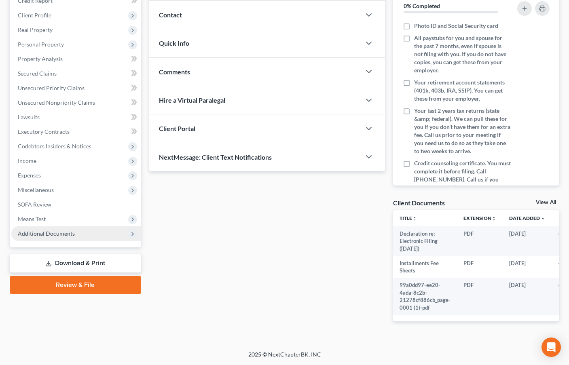  Describe the element at coordinates (76, 74) in the screenshot. I see `a: Secured Claims` at that location.